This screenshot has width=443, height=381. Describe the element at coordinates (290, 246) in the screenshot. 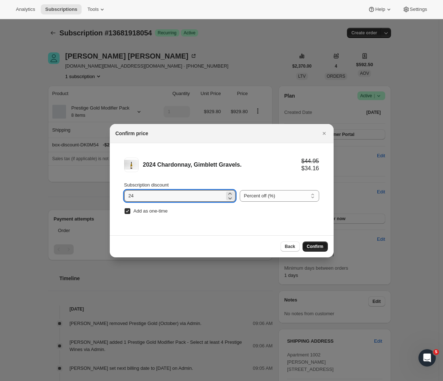

I see `button: Back` at that location.